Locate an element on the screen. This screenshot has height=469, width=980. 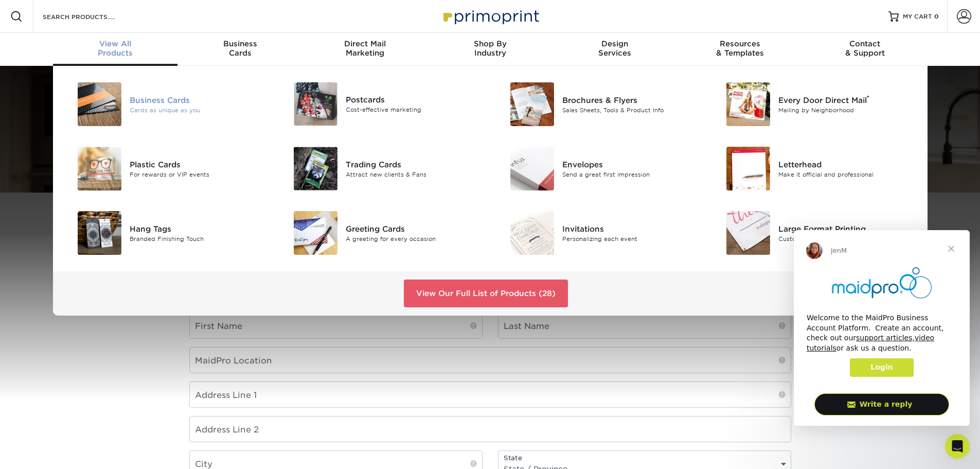
a: Login is located at coordinates (87, 137).